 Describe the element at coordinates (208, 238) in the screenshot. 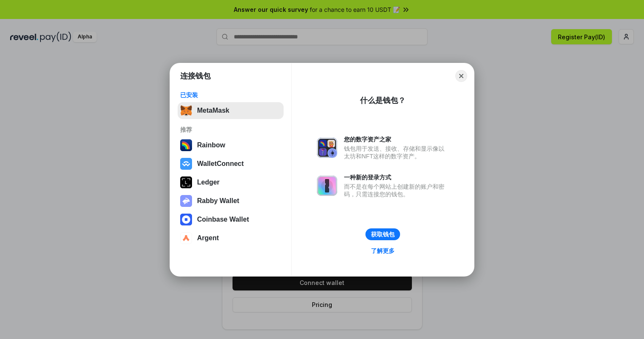

I see `div: Argent` at that location.